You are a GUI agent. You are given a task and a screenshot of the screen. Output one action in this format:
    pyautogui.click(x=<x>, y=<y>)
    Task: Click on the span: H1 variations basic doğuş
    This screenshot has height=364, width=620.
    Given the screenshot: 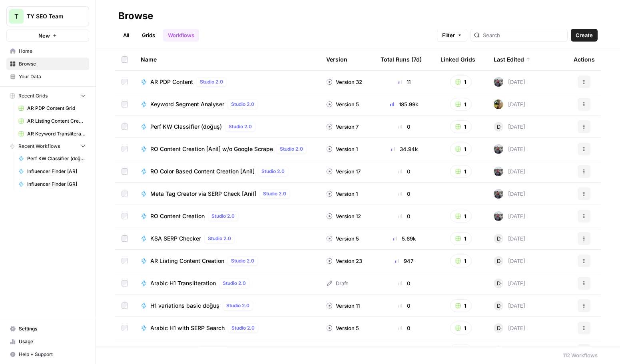 What is the action you would take?
    pyautogui.click(x=185, y=306)
    